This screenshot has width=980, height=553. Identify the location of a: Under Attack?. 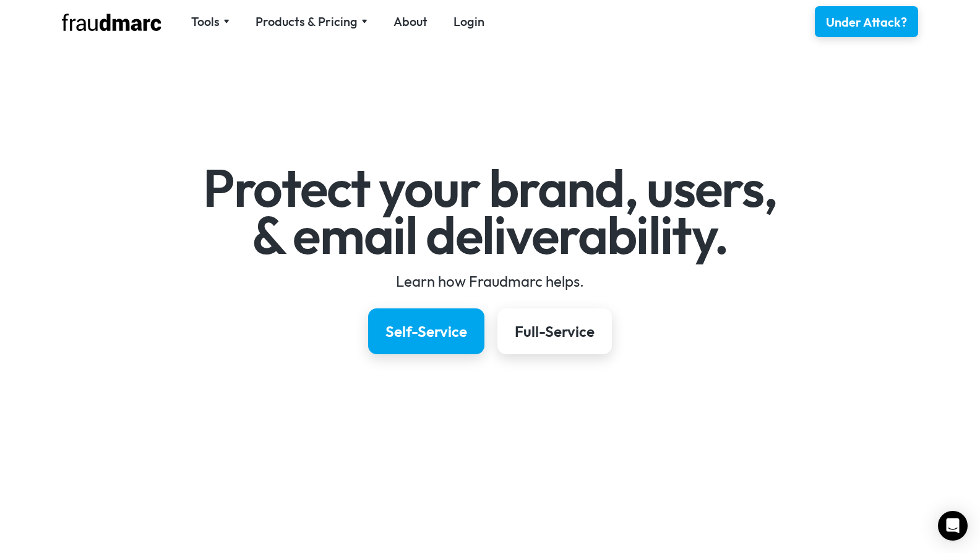
(866, 22).